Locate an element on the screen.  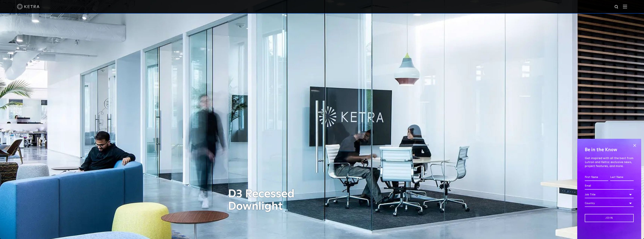
img: ketra-logo-2019-white is located at coordinates (28, 7).